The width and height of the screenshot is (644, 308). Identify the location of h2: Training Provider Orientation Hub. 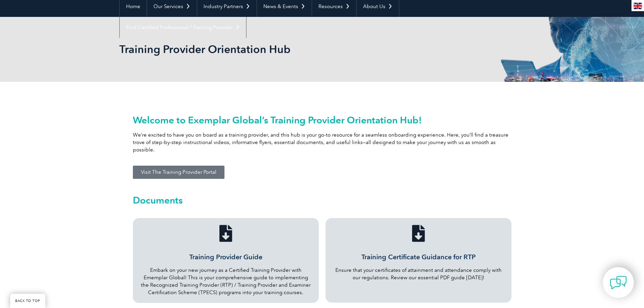
(261, 50).